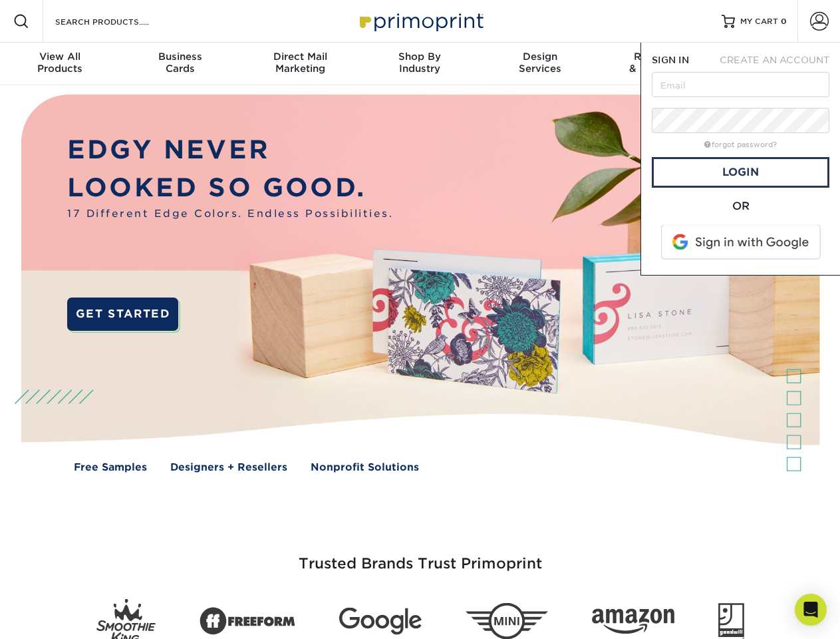  I want to click on span: CREATE AN ACCOUNT, so click(774, 60).